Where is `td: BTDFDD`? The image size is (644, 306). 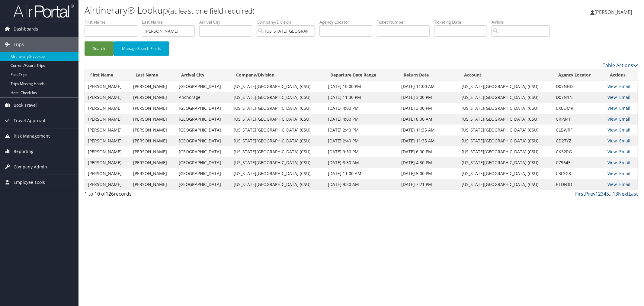 td: BTDFDD is located at coordinates (579, 184).